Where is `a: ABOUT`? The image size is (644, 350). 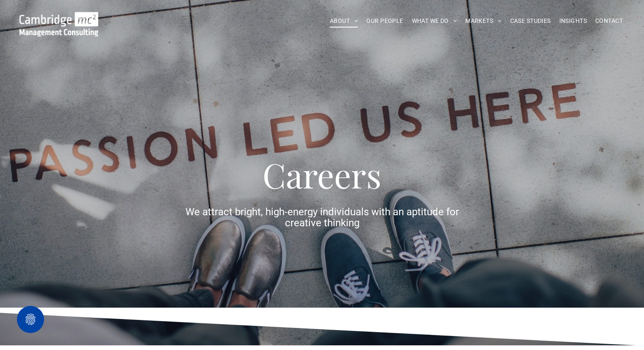 a: ABOUT is located at coordinates (344, 21).